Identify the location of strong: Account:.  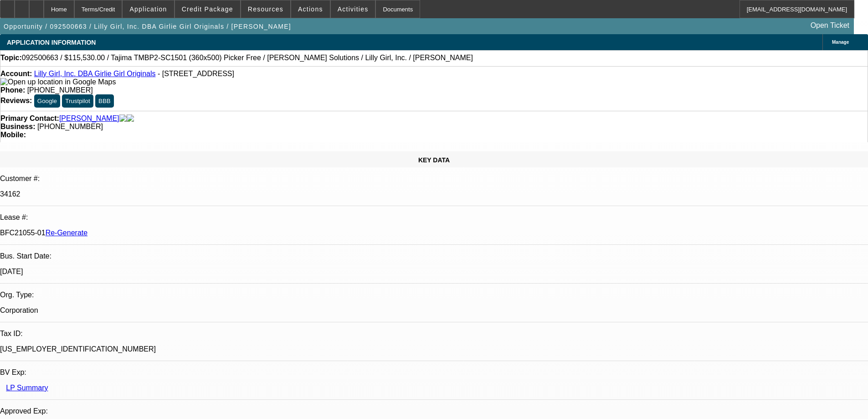
(16, 73).